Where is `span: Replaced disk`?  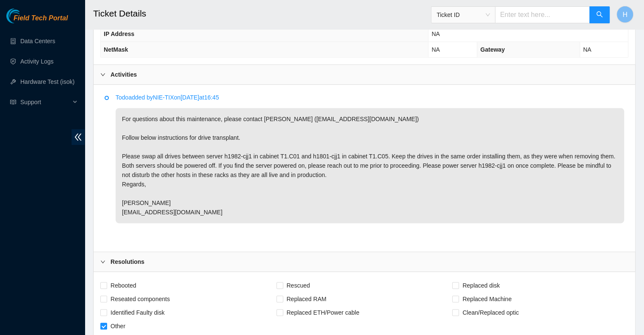 span: Replaced disk is located at coordinates (481, 285).